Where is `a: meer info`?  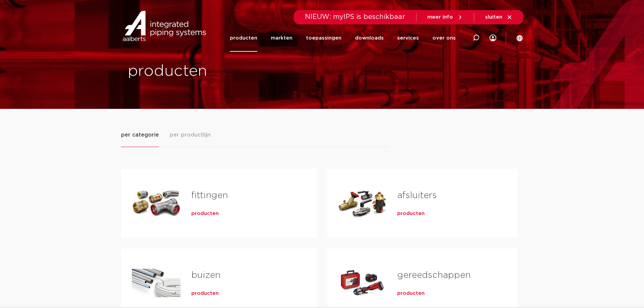 a: meer info is located at coordinates (445, 17).